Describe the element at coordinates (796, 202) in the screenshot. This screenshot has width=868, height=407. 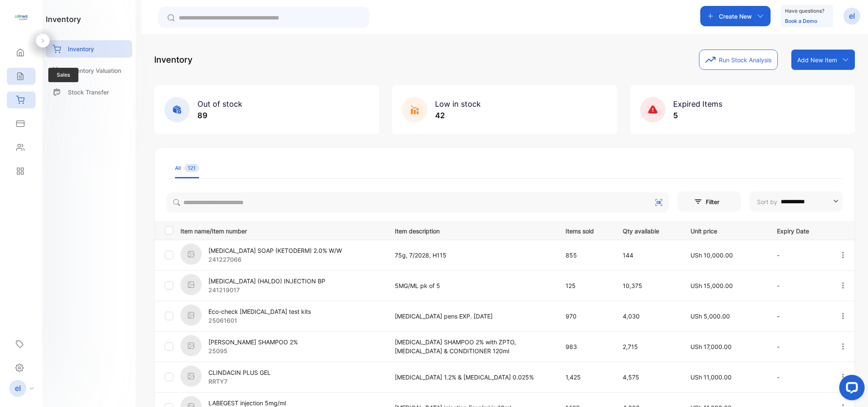
I see `button: Sort by` at that location.